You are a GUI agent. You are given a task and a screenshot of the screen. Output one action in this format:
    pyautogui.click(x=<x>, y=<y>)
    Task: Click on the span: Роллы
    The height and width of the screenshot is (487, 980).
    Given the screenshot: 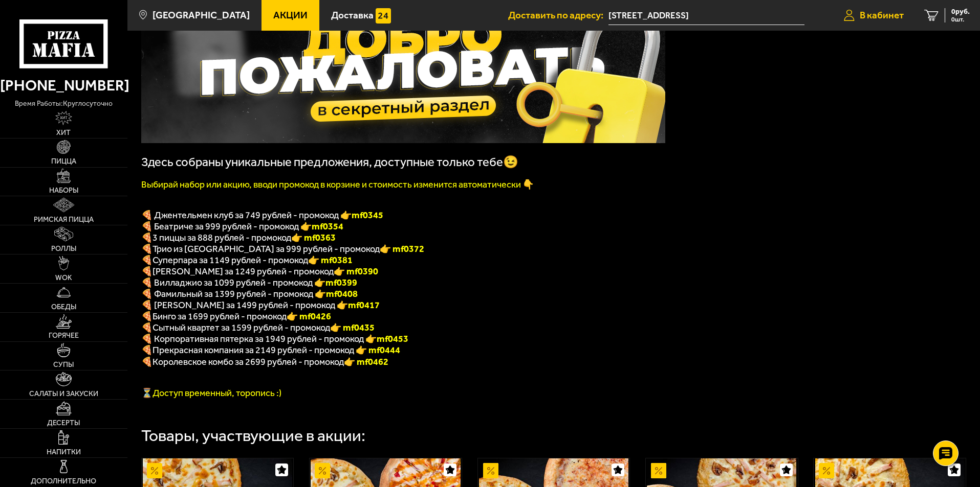 What is the action you would take?
    pyautogui.click(x=63, y=249)
    